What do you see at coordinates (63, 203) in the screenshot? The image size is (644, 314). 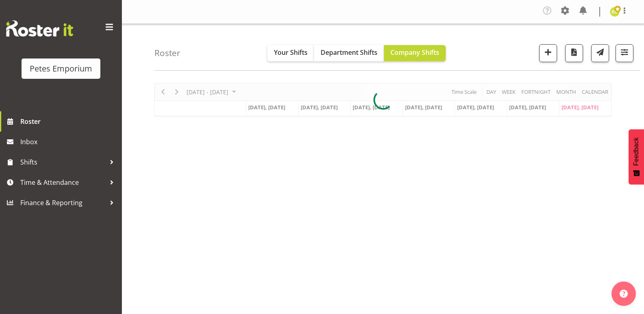 I see `span: Finance & Reporting` at bounding box center [63, 203].